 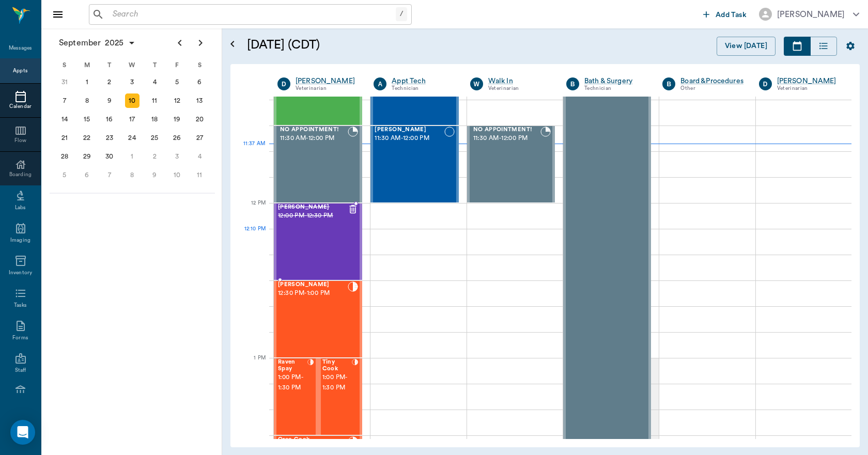 I want to click on div: Saturday, September 27, 2025, so click(x=199, y=138).